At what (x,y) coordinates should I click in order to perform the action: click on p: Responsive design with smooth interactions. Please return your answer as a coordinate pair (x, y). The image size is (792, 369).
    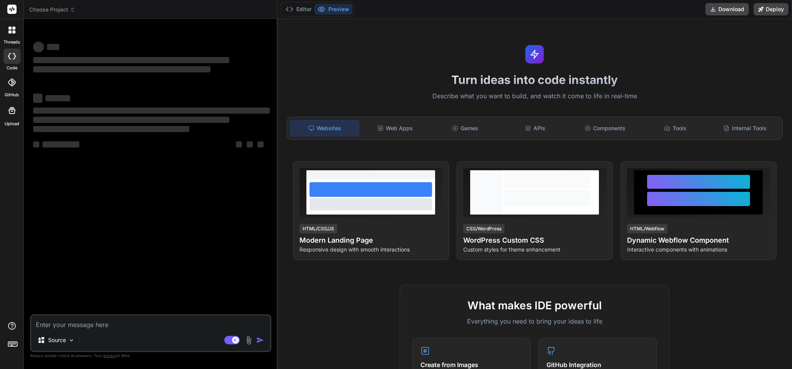
    Looking at the image, I should click on (371, 250).